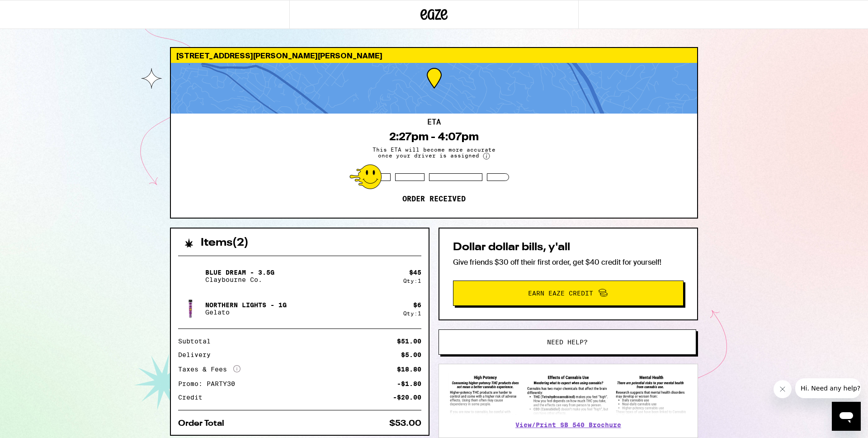  Describe the element at coordinates (434, 137) in the screenshot. I see `div: 2:27pm - 4:07pm` at that location.